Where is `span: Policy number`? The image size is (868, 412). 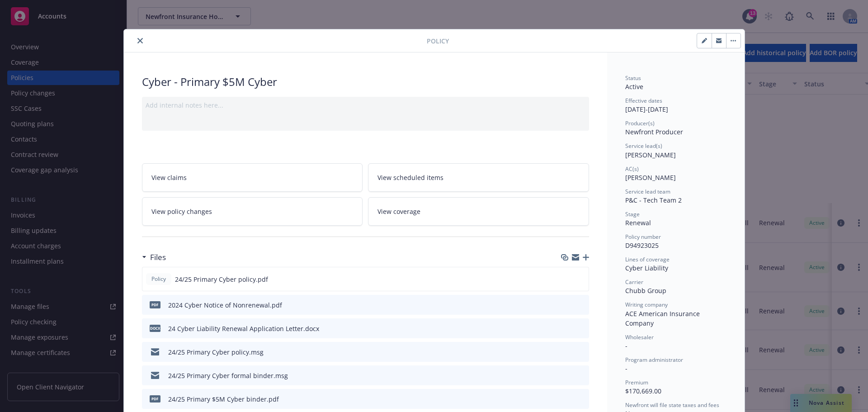 span: Policy number is located at coordinates (643, 236).